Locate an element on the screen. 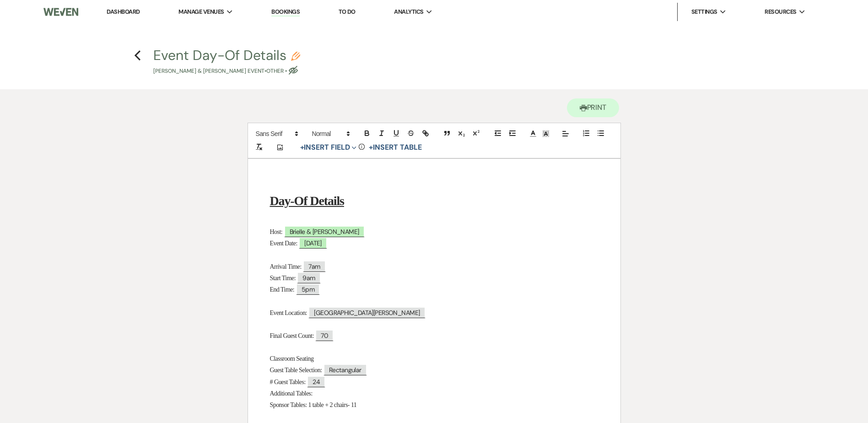 This screenshot has width=868, height=423. span: Text Color is located at coordinates (533, 134).